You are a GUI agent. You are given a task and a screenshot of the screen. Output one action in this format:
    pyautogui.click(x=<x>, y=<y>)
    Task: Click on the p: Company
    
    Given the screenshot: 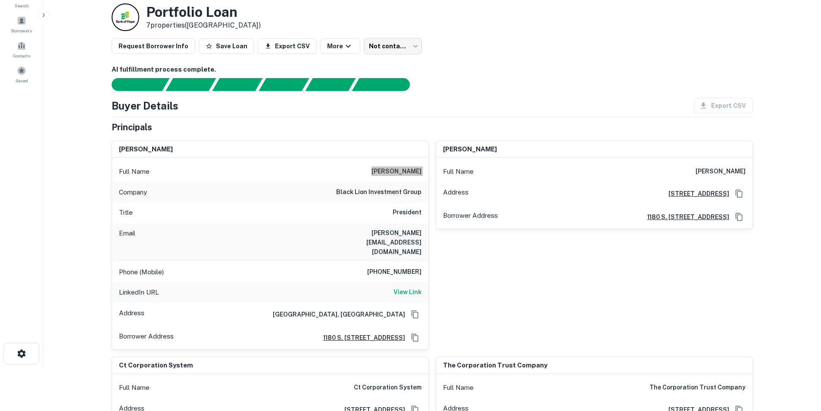 What is the action you would take?
    pyautogui.click(x=133, y=192)
    